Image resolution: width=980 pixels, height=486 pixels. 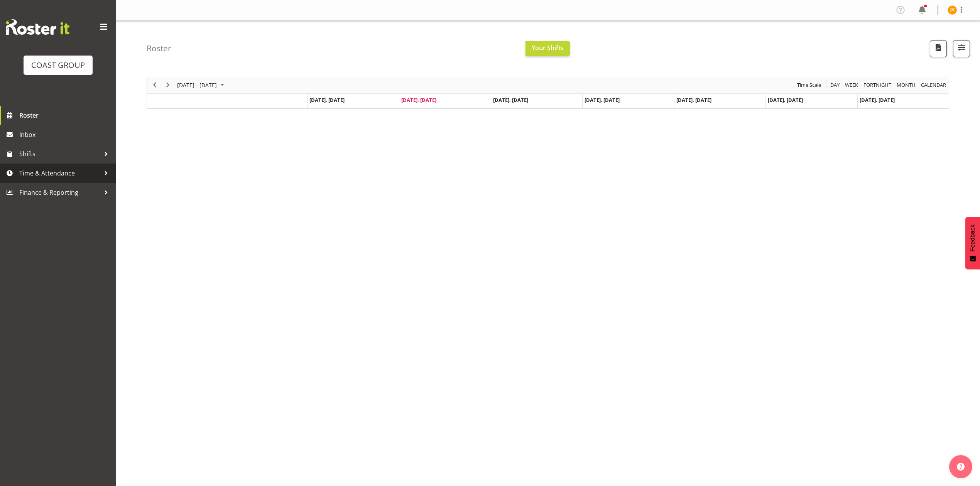 What do you see at coordinates (60, 173) in the screenshot?
I see `span: Time & Attendance` at bounding box center [60, 173].